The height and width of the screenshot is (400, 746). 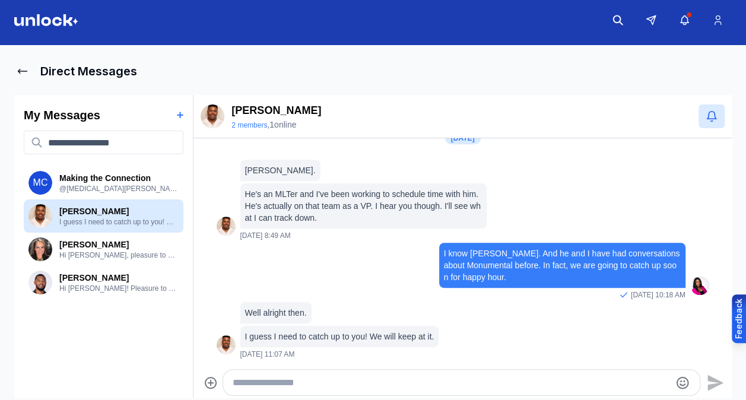 What do you see at coordinates (276, 313) in the screenshot?
I see `p: Well alright then.` at bounding box center [276, 313].